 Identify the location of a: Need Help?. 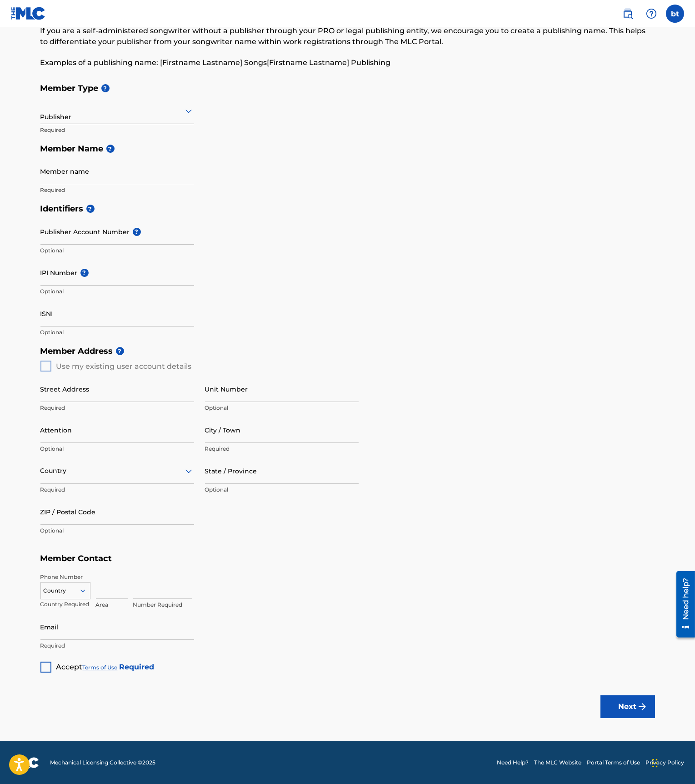
(513, 763).